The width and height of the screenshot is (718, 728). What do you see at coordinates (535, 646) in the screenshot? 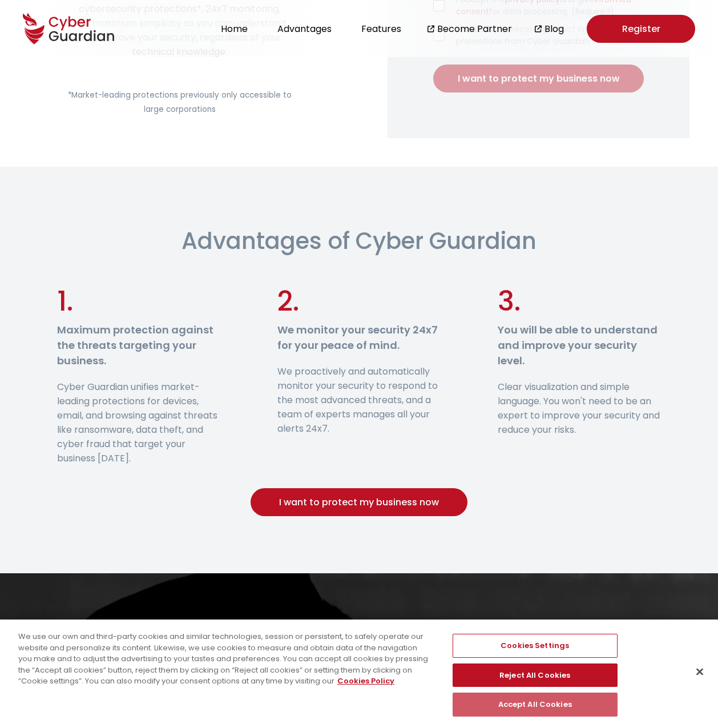
I see `button: Cookies Settings` at bounding box center [535, 646].